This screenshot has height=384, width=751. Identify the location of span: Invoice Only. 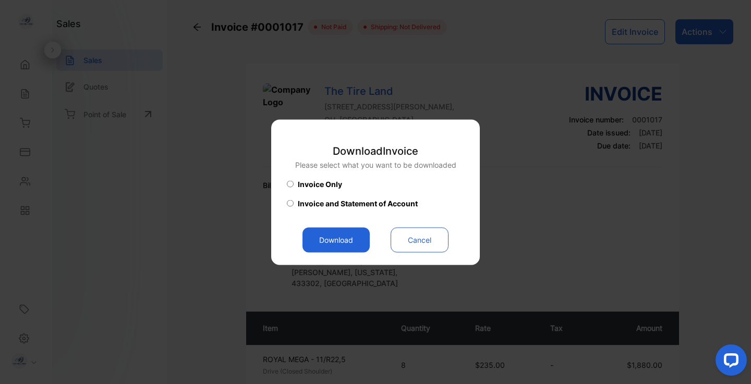
(320, 184).